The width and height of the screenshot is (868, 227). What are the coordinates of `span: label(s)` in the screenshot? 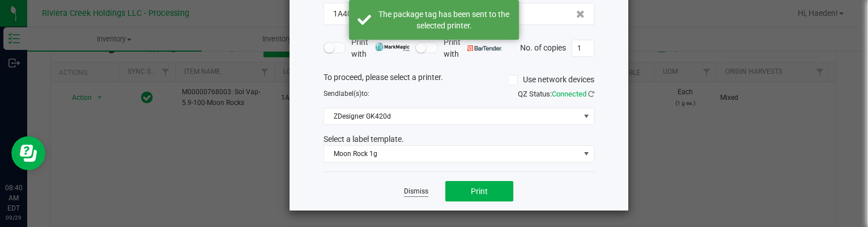 It's located at (350, 93).